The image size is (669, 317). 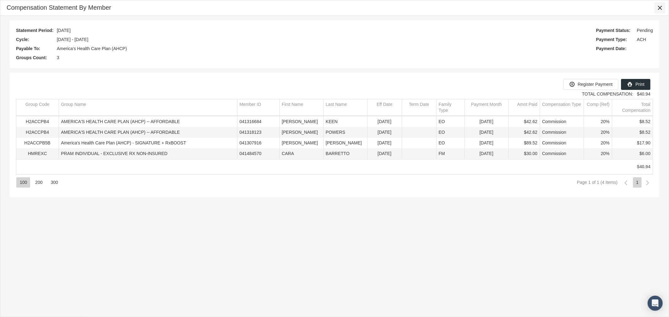 I want to click on td: Column Family Type, so click(x=450, y=108).